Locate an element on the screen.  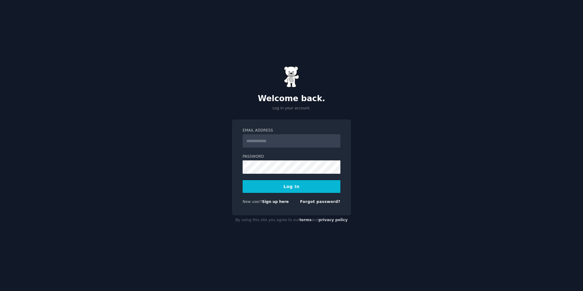
a: terms is located at coordinates (305, 220).